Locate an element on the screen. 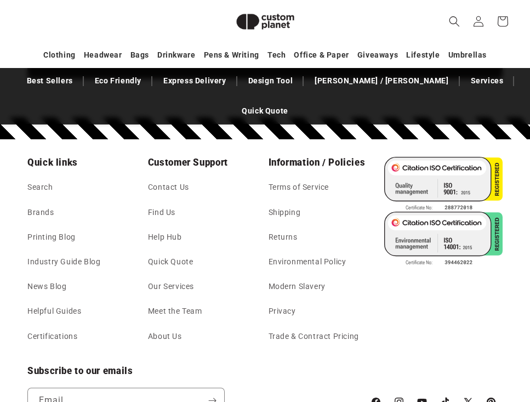  a: About Us is located at coordinates (165, 336).